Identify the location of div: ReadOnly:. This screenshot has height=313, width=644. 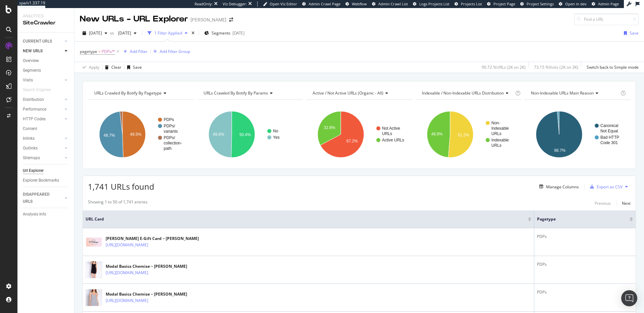
(204, 4).